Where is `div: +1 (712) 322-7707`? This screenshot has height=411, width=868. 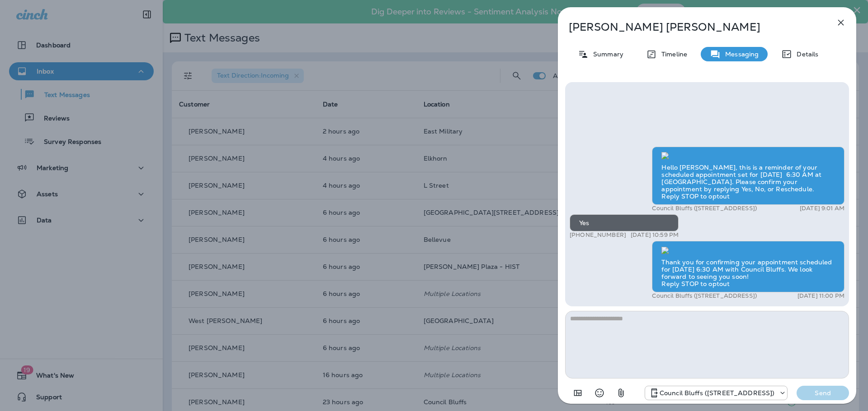 div: +1 (712) 322-7707 is located at coordinates (716, 393).